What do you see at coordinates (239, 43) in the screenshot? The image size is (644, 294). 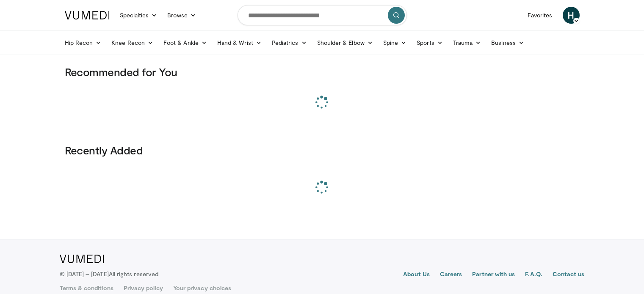 I see `a: Hand & Wrist` at bounding box center [239, 43].